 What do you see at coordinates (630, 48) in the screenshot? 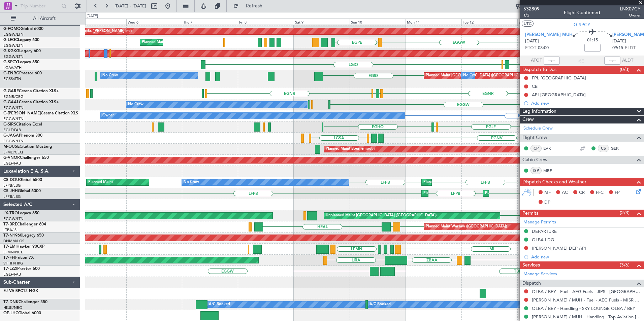
I see `span: ELDT` at bounding box center [630, 48].